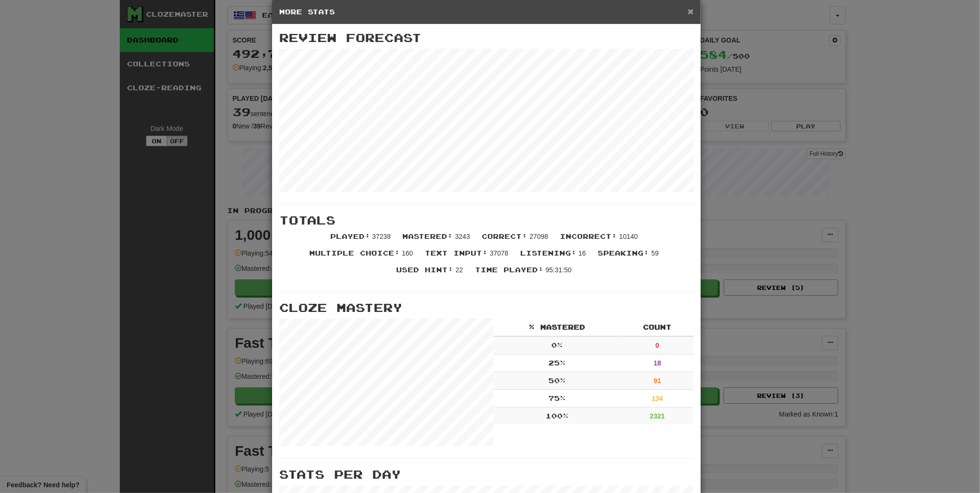  What do you see at coordinates (487, 307) in the screenshot?
I see `h3: Cloze Mastery` at bounding box center [487, 307].